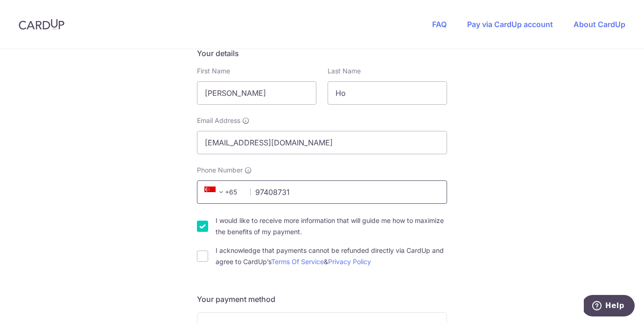  What do you see at coordinates (599, 24) in the screenshot?
I see `a: About CardUp` at bounding box center [599, 24].